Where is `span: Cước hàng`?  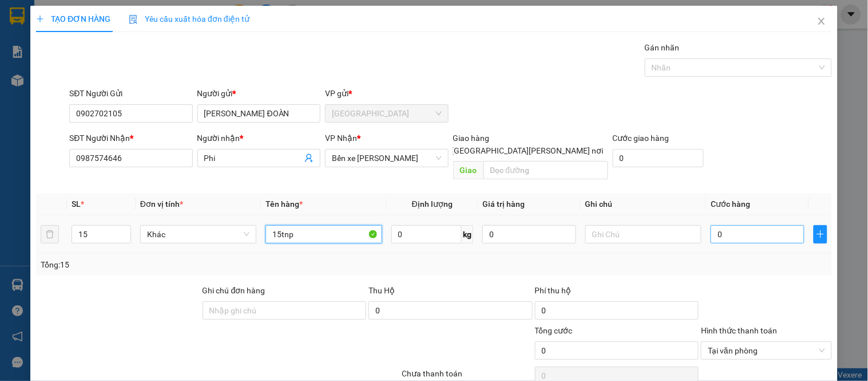
span: Cước hàng is located at coordinates (730, 204).